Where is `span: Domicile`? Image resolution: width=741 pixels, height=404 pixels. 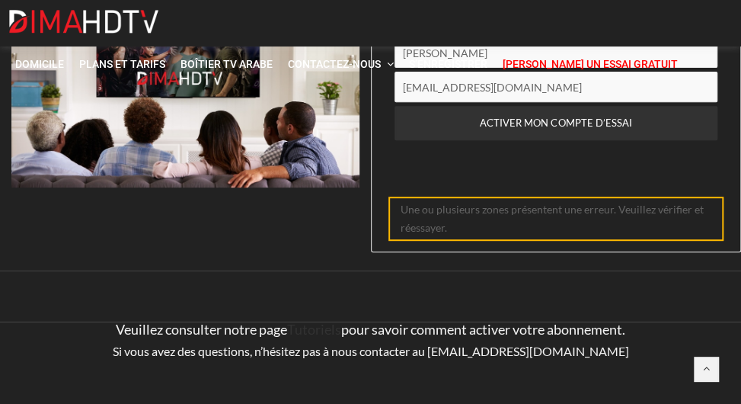
span: Domicile is located at coordinates (40, 64).